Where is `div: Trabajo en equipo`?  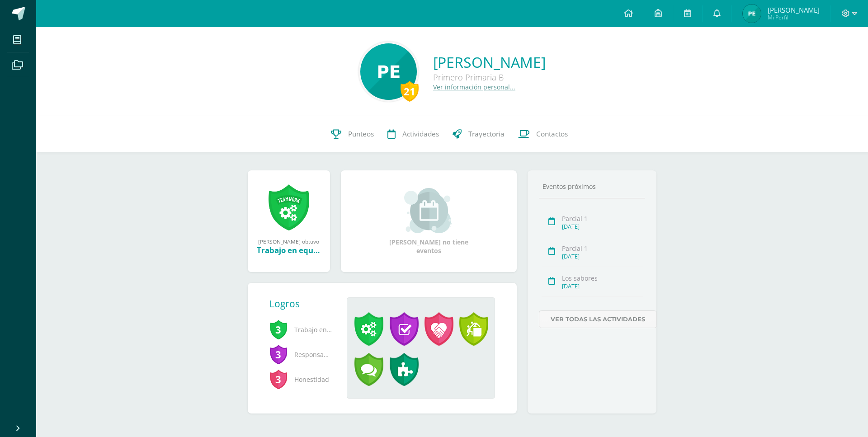
div: Trabajo en equipo is located at coordinates (289, 250).